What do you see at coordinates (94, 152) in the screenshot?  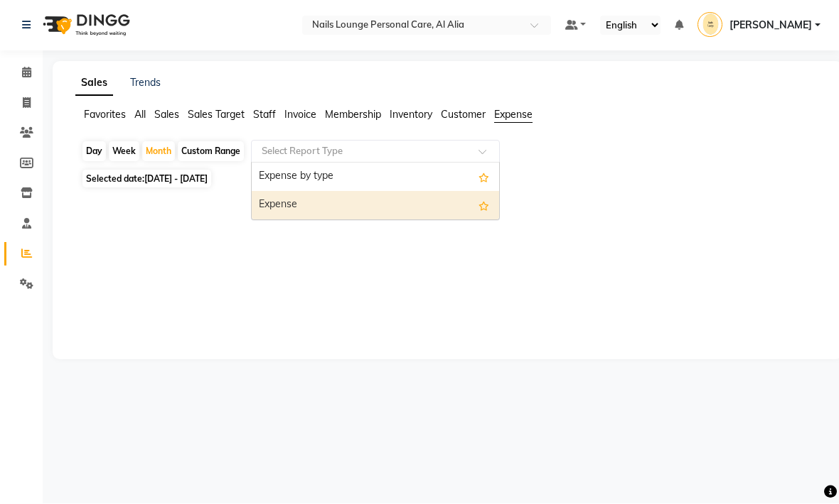 I see `div: Day` at bounding box center [94, 152].